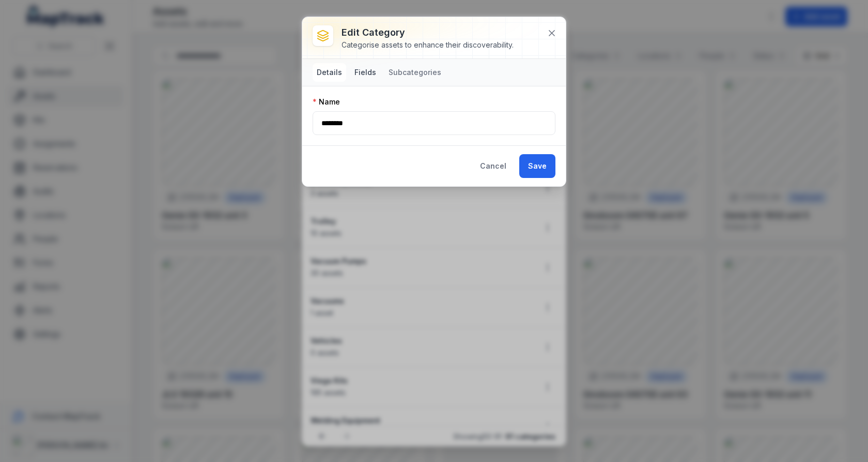  Describe the element at coordinates (415, 72) in the screenshot. I see `button: Subcategories` at that location.